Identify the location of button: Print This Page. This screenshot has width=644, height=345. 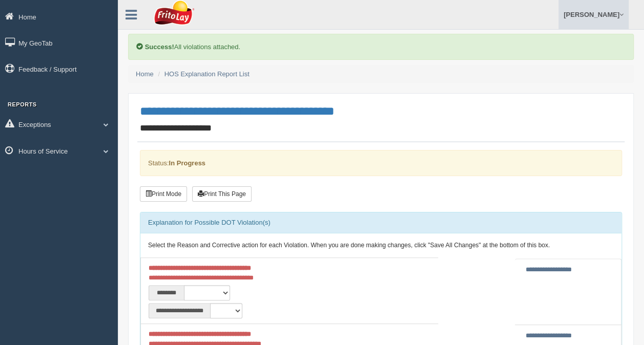
(222, 194).